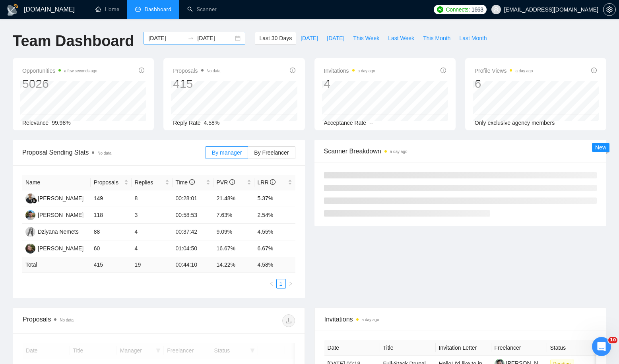 Image resolution: width=619 pixels, height=364 pixels. What do you see at coordinates (437, 38) in the screenshot?
I see `span: This Month` at bounding box center [437, 38].